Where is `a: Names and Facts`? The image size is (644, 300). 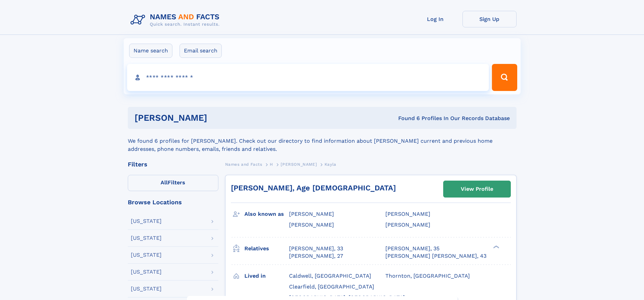
a: Names and Facts is located at coordinates (244, 164).